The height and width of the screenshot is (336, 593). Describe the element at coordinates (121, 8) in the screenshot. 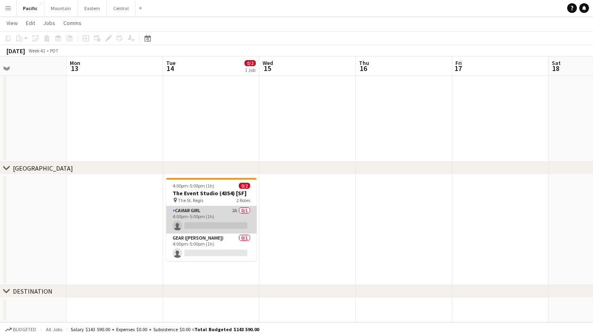

I see `button: Central` at that location.